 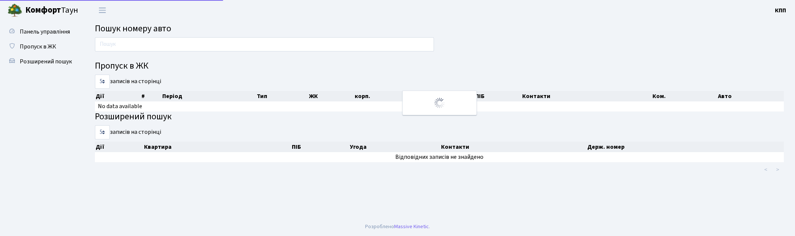 What do you see at coordinates (751, 96) in the screenshot?
I see `th: Авто` at bounding box center [751, 96].